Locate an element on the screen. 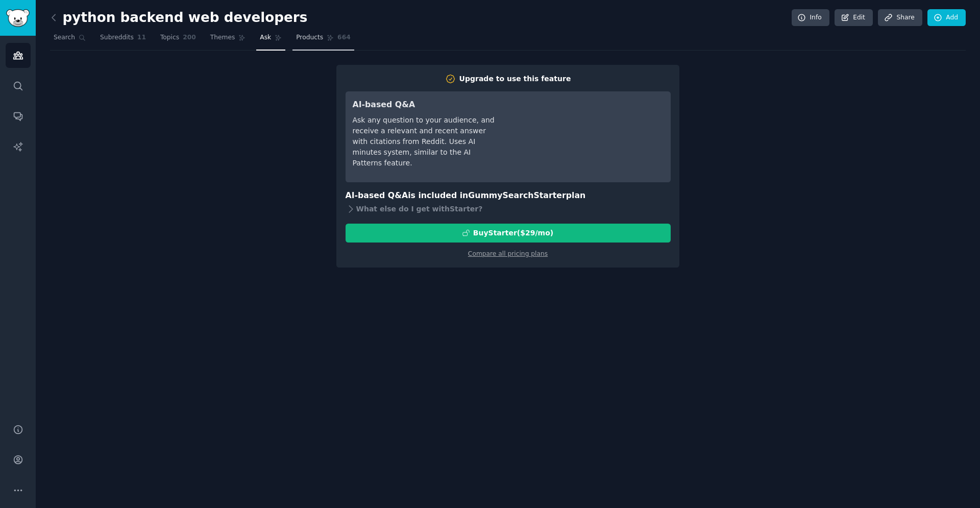 This screenshot has height=508, width=980. a: Search is located at coordinates (69, 39).